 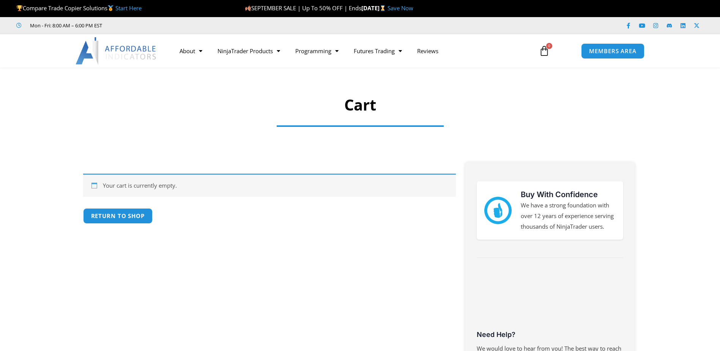 I want to click on span: Mon - Fri: 8:00 AM – 6:00 PM EST, so click(x=65, y=25).